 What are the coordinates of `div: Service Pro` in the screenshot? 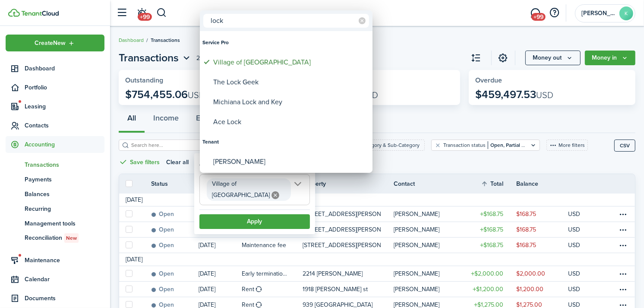 It's located at (286, 43).